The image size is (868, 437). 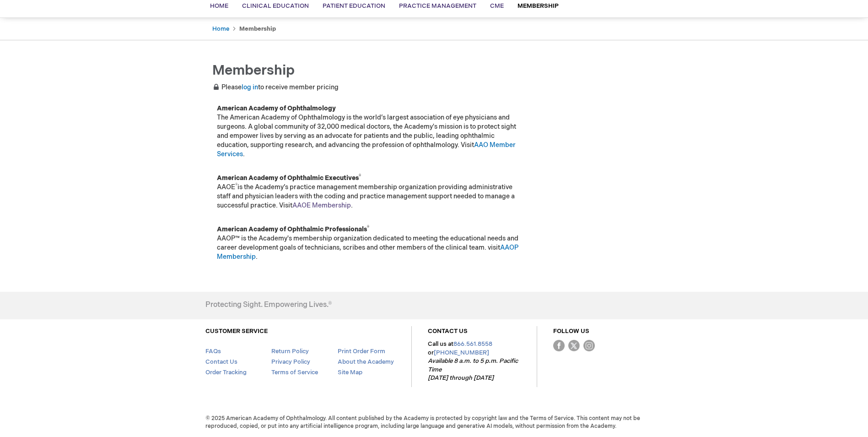 What do you see at coordinates (288, 178) in the screenshot?
I see `strong: American Academy of Ophthalmic Executives` at bounding box center [288, 178].